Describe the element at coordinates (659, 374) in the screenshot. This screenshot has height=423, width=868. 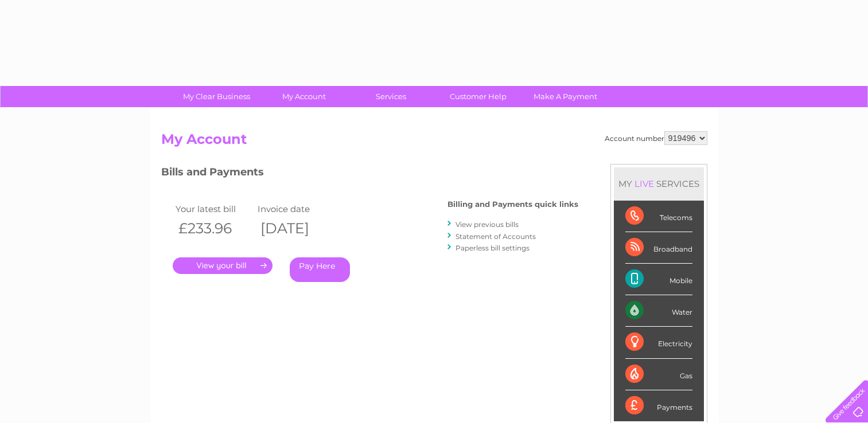
I see `div: Gas` at that location.